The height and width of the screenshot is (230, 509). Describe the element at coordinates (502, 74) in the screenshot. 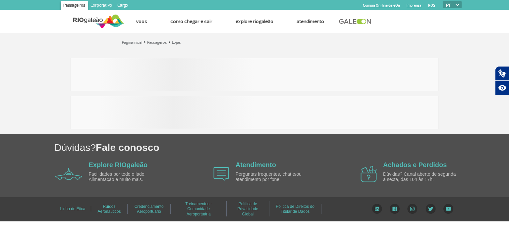

I see `button: Abrir tradutor de língua de sinais.` at that location.